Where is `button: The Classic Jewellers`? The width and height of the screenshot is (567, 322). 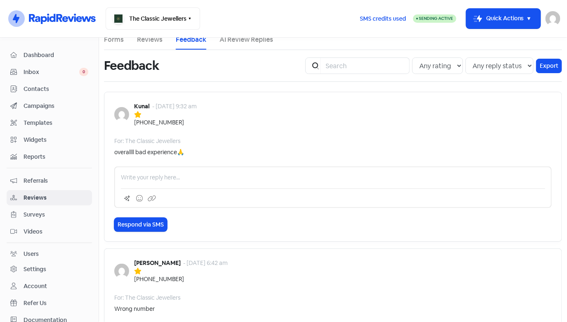 button: The Classic Jewellers is located at coordinates (153, 19).